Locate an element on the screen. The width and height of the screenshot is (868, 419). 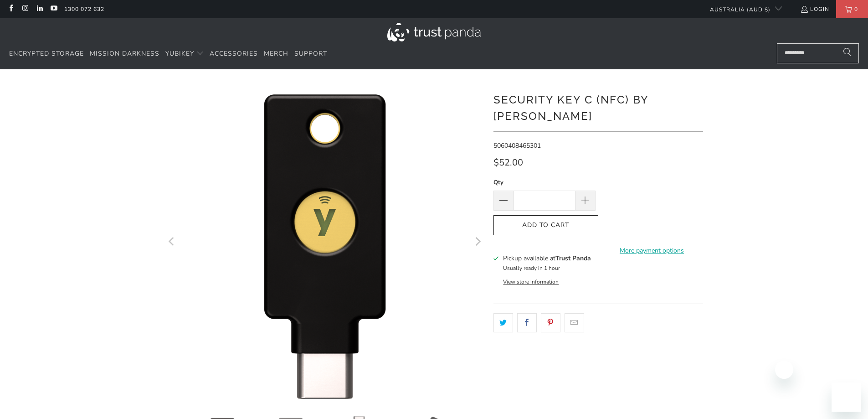
input: Search... is located at coordinates (818, 54).